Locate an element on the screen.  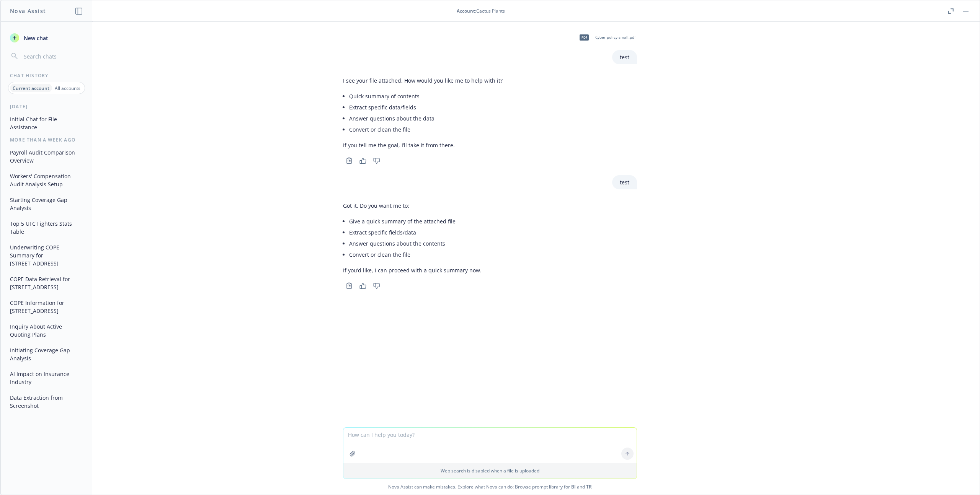
h1: Nova Assist is located at coordinates (28, 11).